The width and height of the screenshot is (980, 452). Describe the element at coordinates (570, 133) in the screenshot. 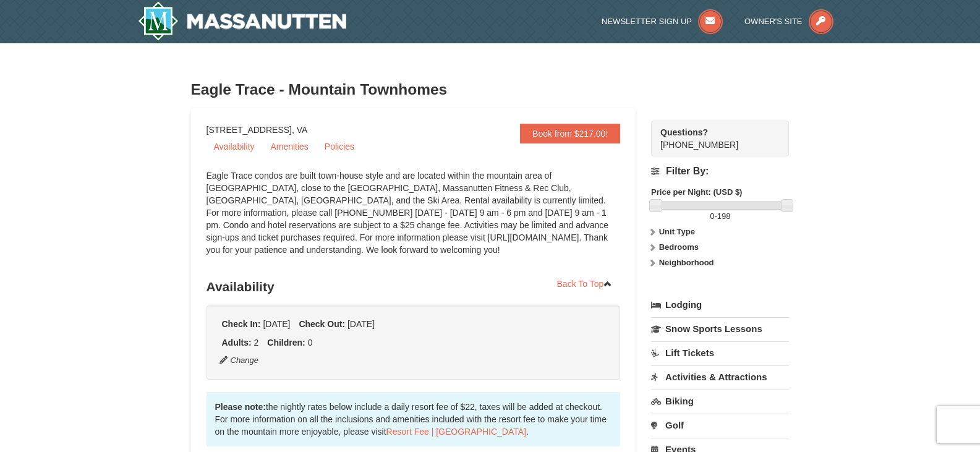

I see `a: Book from $217.00!` at that location.